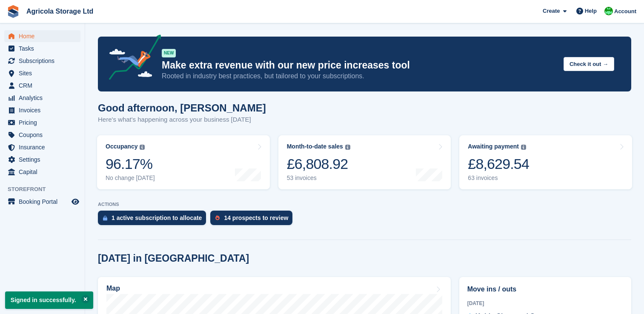  What do you see at coordinates (499, 164) in the screenshot?
I see `div: £8,629.54` at bounding box center [499, 164].